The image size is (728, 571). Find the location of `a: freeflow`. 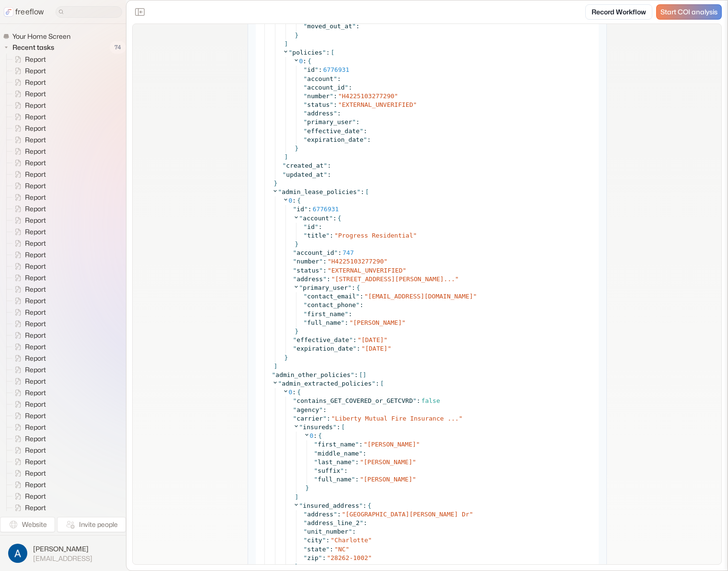

a: freeflow is located at coordinates (24, 12).